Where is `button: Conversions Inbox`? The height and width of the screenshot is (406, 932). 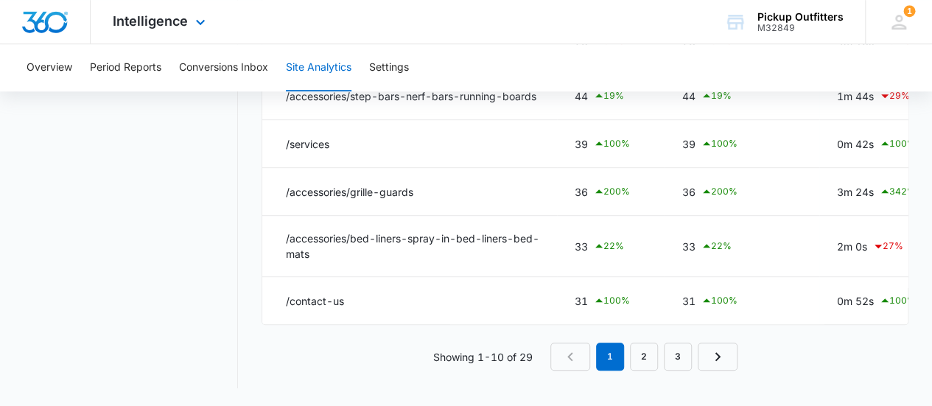
button: Conversions Inbox is located at coordinates (223, 68).